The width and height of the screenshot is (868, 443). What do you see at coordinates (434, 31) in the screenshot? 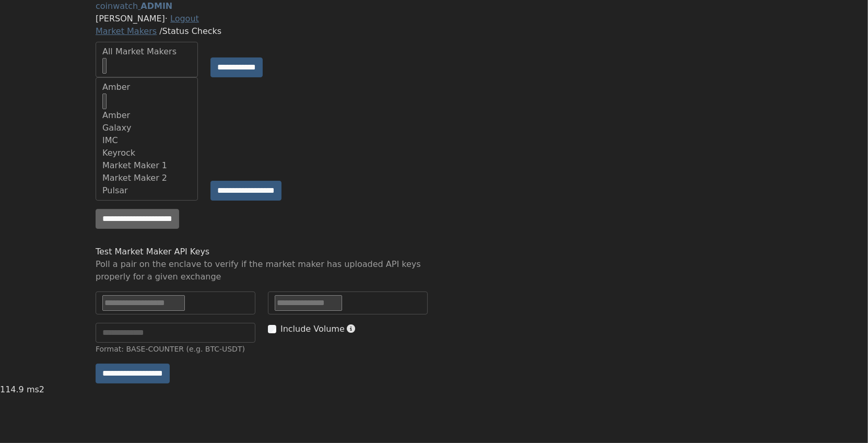
I see `div: Status Checks` at bounding box center [434, 31].